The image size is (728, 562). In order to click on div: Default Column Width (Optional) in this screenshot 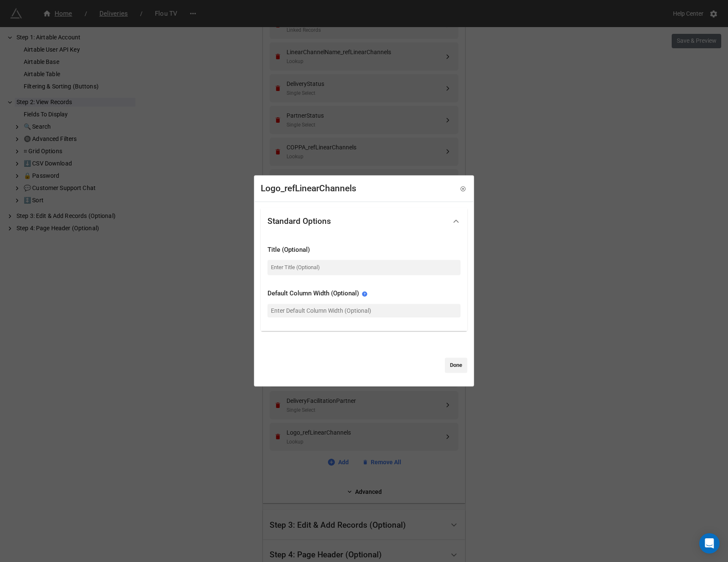, I will do `click(364, 294)`.